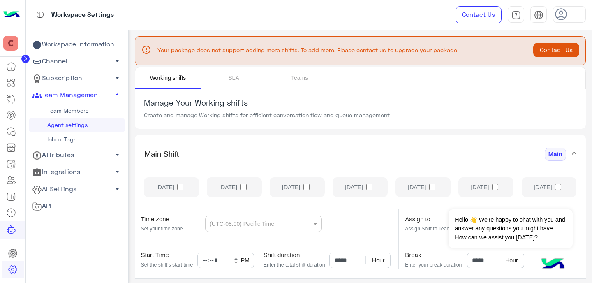 This screenshot has width=592, height=283. What do you see at coordinates (553, 264) in the screenshot?
I see `img: hulul-logo.png` at bounding box center [553, 264].